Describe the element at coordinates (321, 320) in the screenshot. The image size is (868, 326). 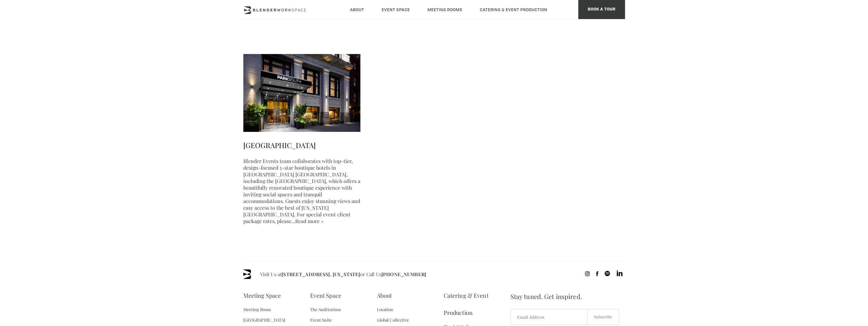
I see `a: Event Suite` at that location.